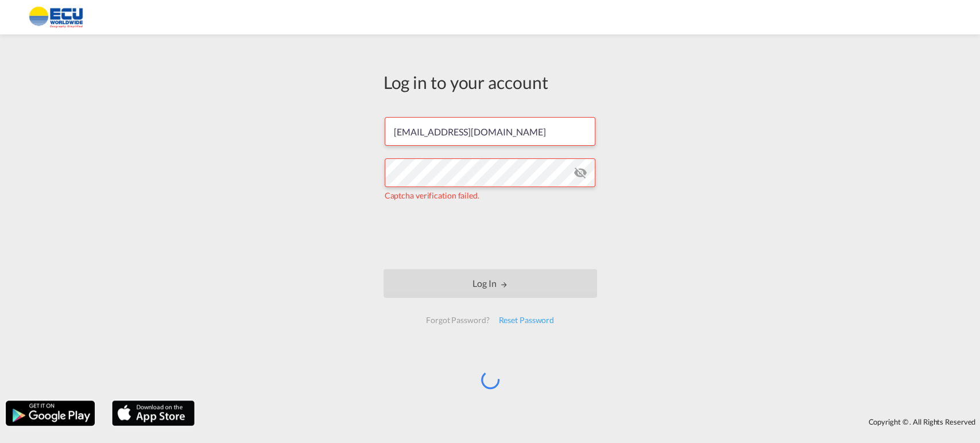  Describe the element at coordinates (580, 172) in the screenshot. I see `md-icon: icon-eye-off` at that location.